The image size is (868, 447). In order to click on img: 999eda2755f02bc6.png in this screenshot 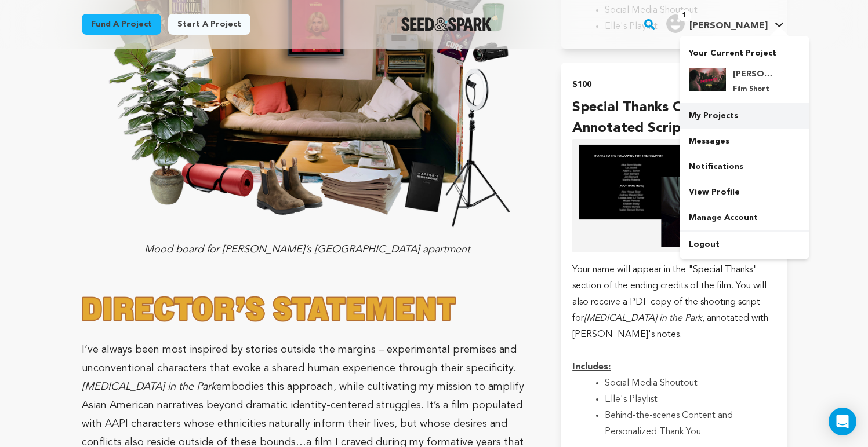, I will do `click(707, 80)`.